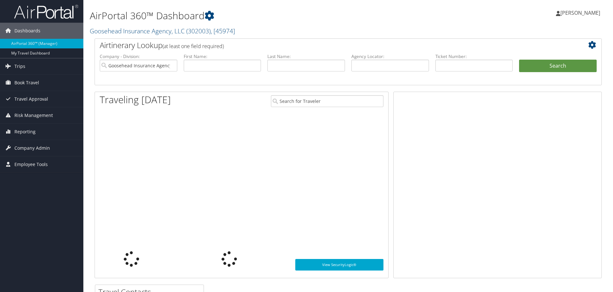  What do you see at coordinates (223, 31) in the screenshot?
I see `span: , [ 45974 ]` at bounding box center [223, 31].